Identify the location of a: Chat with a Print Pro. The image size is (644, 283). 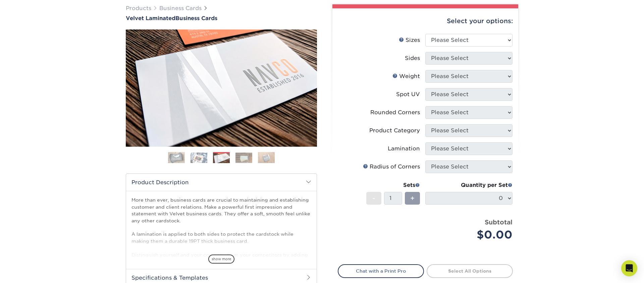
(381, 271).